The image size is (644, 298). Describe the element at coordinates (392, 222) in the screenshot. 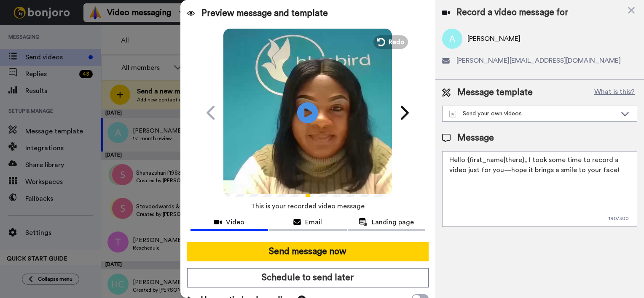

I see `span: Landing page` at that location.